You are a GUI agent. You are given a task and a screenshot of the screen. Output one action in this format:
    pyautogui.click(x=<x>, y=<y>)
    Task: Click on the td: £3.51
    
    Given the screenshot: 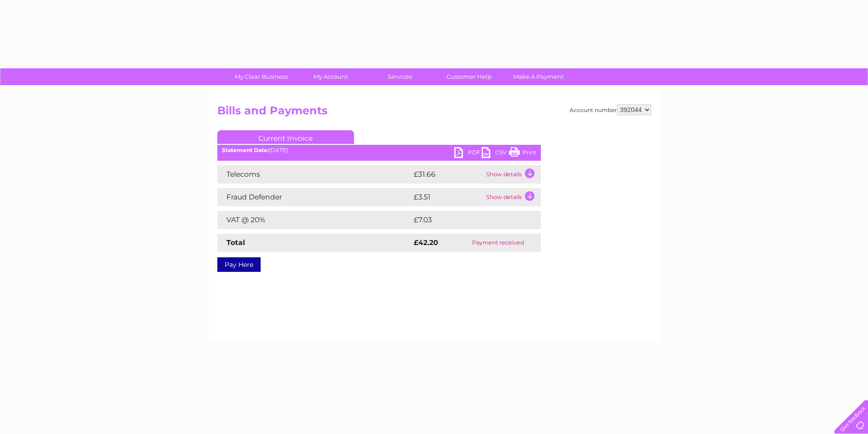 What is the action you would take?
    pyautogui.click(x=447, y=197)
    